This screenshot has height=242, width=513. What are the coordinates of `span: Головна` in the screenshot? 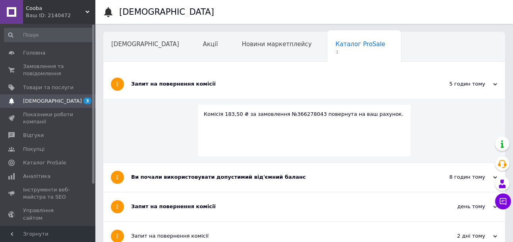 It's located at (34, 53).